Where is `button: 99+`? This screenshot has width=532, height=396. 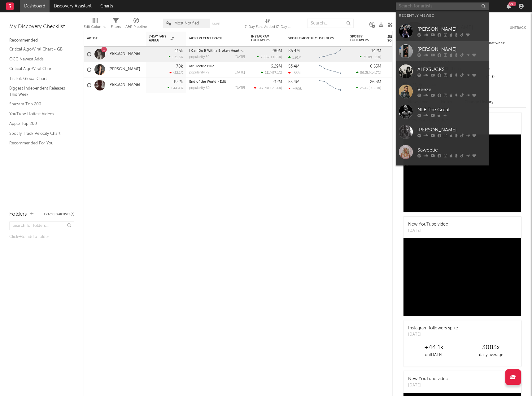 button: 99+ is located at coordinates (508, 6).